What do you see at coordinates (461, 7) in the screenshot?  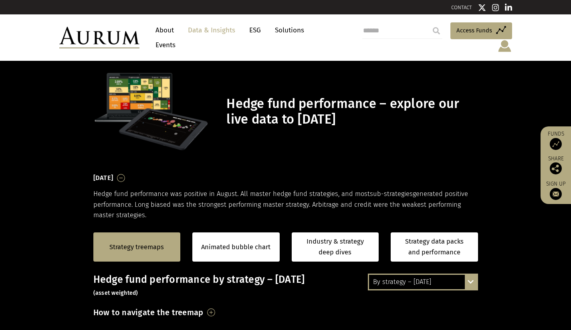 I see `a: CONTACT` at bounding box center [461, 7].